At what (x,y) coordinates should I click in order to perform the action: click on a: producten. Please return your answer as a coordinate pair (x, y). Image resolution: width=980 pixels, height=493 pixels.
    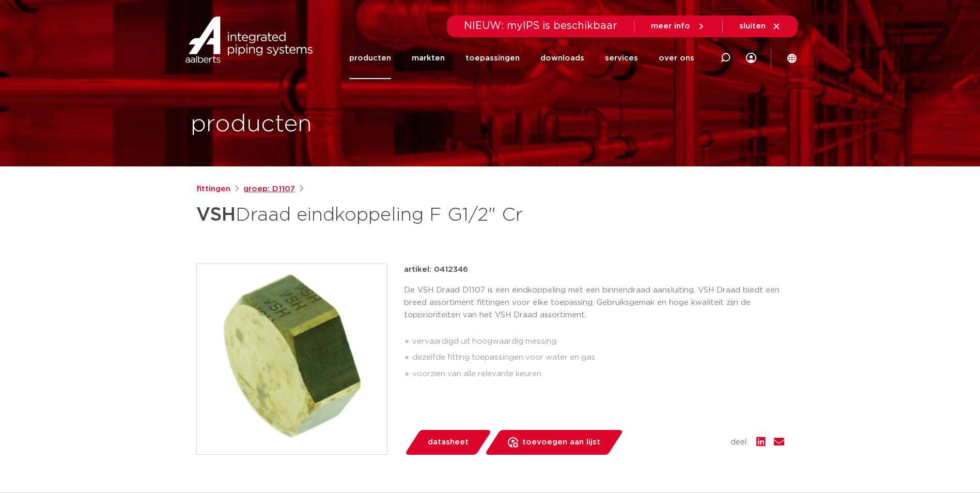
    Looking at the image, I should click on (370, 58).